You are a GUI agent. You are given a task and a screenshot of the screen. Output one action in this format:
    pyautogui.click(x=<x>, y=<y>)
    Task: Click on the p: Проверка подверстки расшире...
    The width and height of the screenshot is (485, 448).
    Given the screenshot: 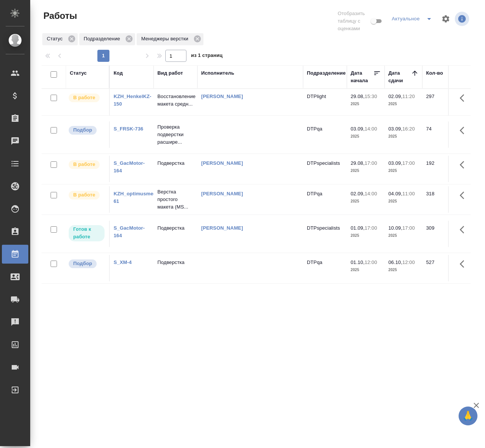 What is the action you would take?
    pyautogui.click(x=175, y=134)
    